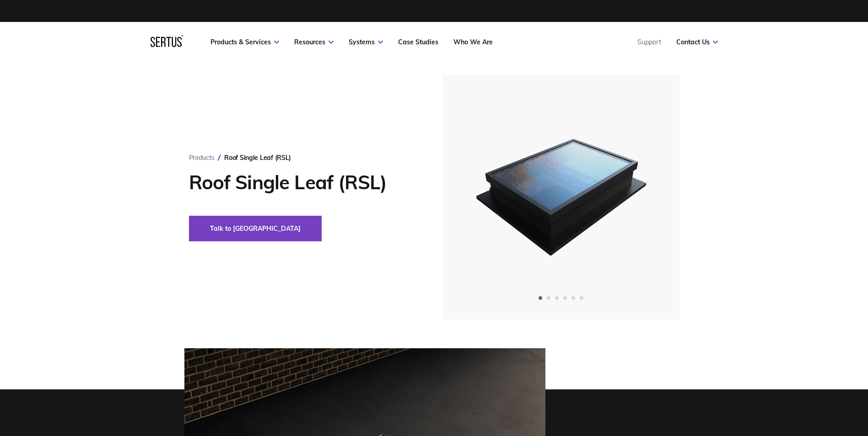 The height and width of the screenshot is (436, 868). I want to click on a: Products & Services, so click(245, 42).